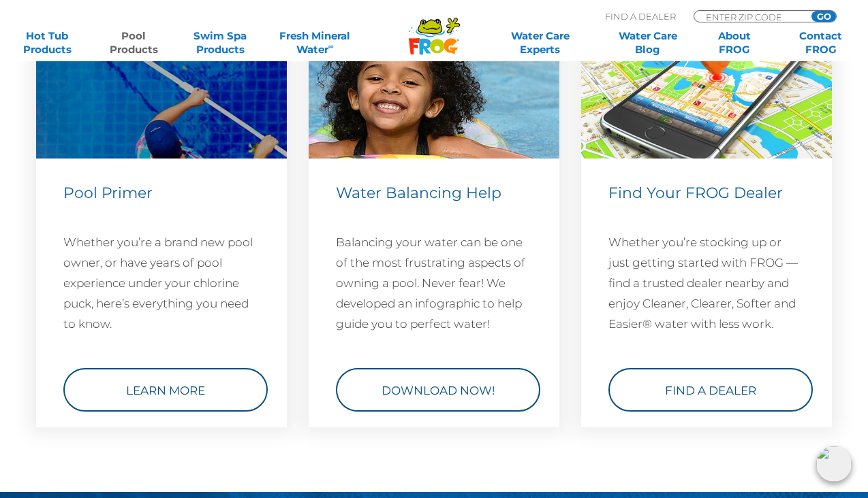  What do you see at coordinates (823, 17) in the screenshot?
I see `input: GO` at bounding box center [823, 17].